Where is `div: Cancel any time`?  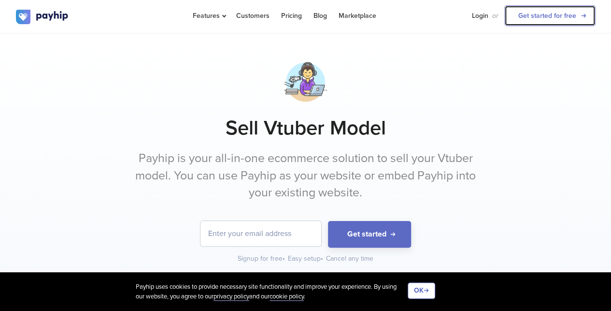
div: Cancel any time is located at coordinates (350, 259).